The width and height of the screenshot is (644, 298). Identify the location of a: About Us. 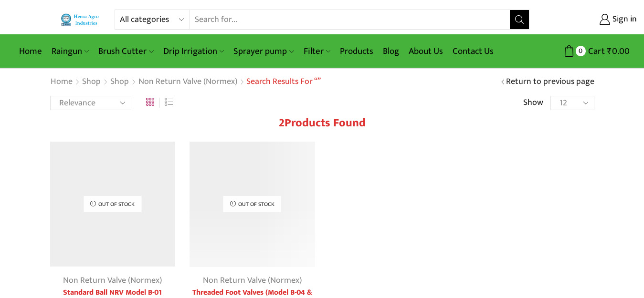
(426, 51).